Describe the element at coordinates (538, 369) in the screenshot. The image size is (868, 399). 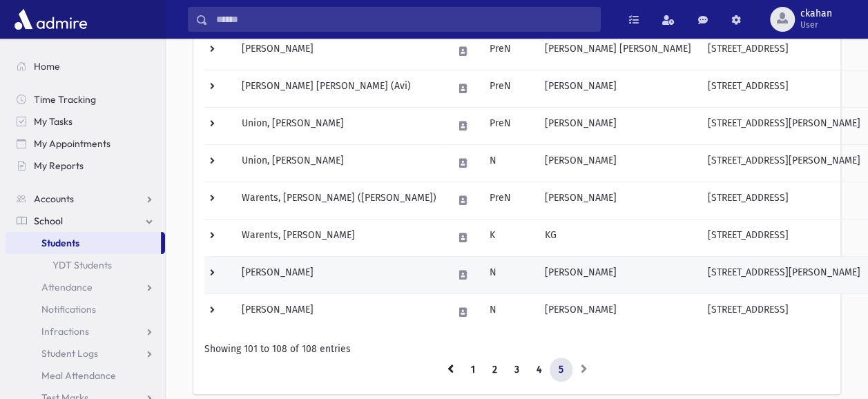
I see `a: 4` at that location.